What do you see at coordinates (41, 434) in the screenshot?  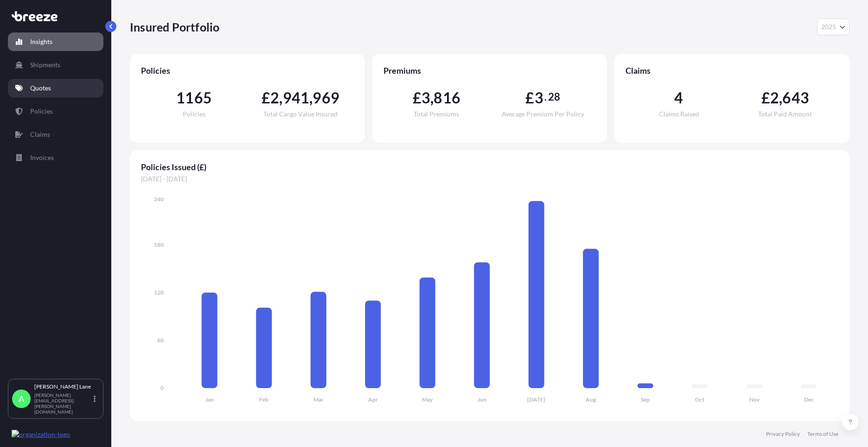 I see `img: organization-logo` at bounding box center [41, 434].